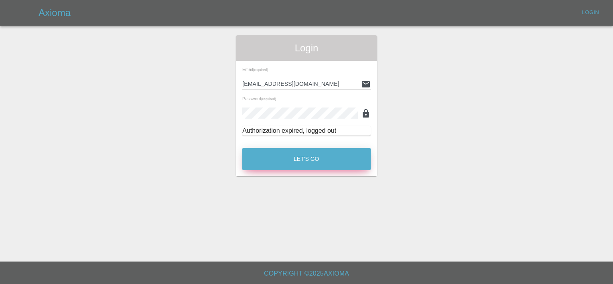  What do you see at coordinates (307, 274) in the screenshot?
I see `h6: Copyright © 2025 Axioma` at bounding box center [307, 274].